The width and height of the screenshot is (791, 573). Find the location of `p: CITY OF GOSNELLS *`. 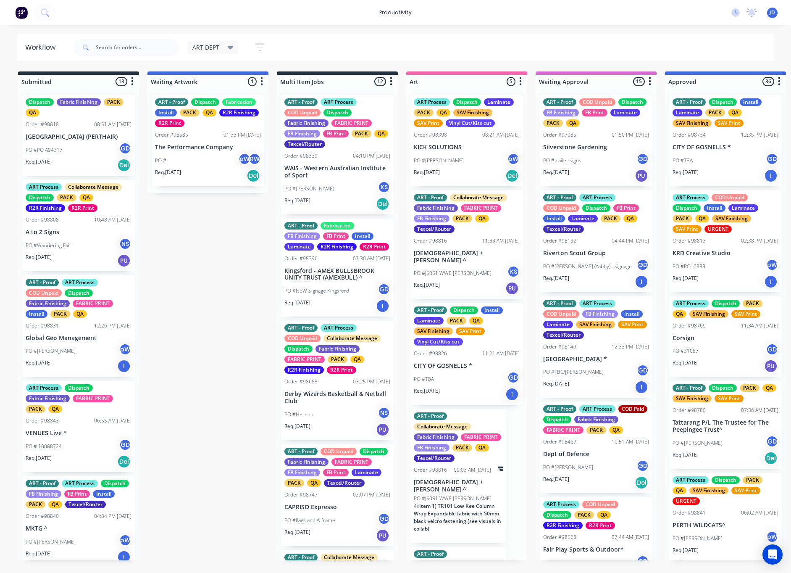

p: CITY OF GOSNELLS * is located at coordinates (726, 147).